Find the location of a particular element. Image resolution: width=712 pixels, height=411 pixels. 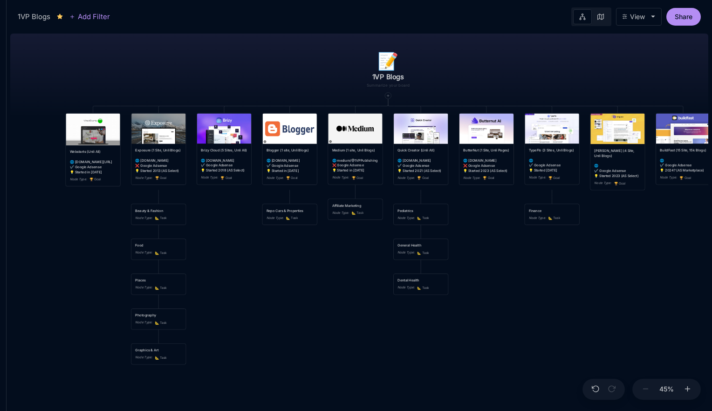

div: Repo Cars & Properties is located at coordinates (290, 210).